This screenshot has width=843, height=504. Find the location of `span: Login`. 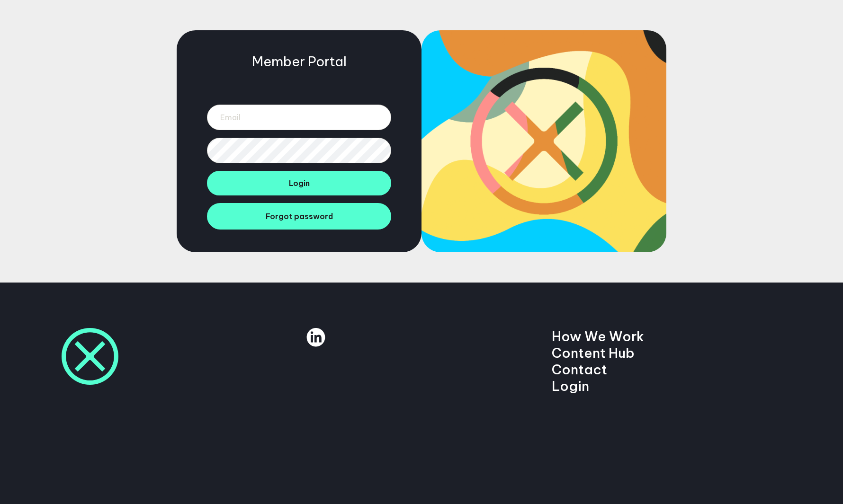

span: Login is located at coordinates (300, 183).